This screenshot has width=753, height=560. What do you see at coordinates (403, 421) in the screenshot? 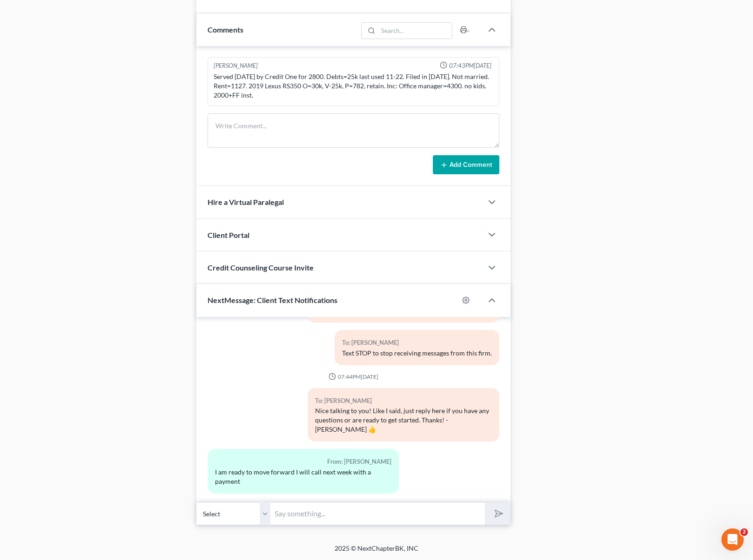
I see `div: Nice talking to you! Like I said, just reply here if you have any questions or are ready to get s...` at bounding box center [403, 421].